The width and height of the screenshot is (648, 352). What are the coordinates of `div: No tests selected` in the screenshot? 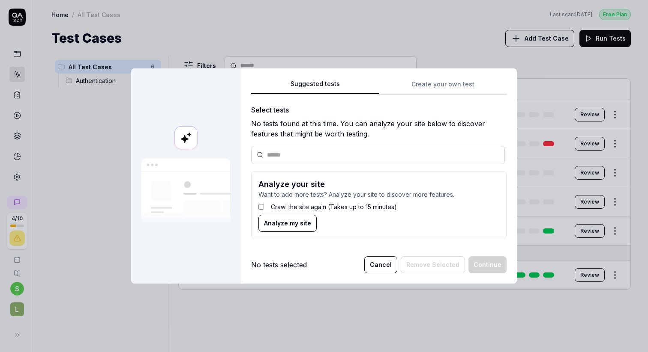 It's located at (279, 265).